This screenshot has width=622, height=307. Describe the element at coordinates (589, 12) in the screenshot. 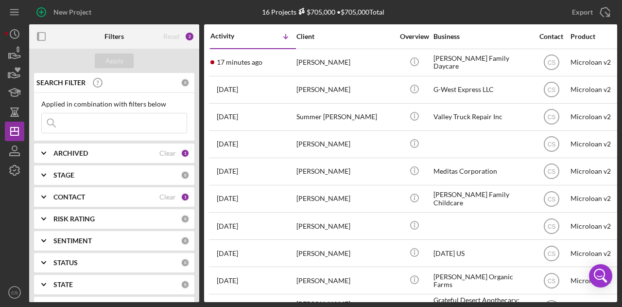

I see `button: Export` at that location.